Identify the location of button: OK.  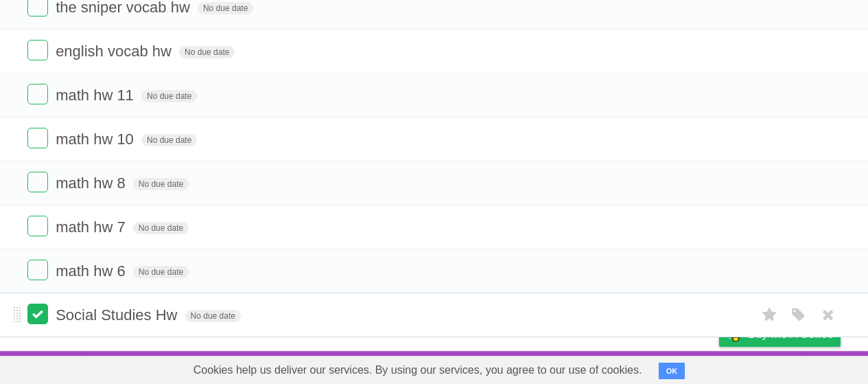
(672, 371).